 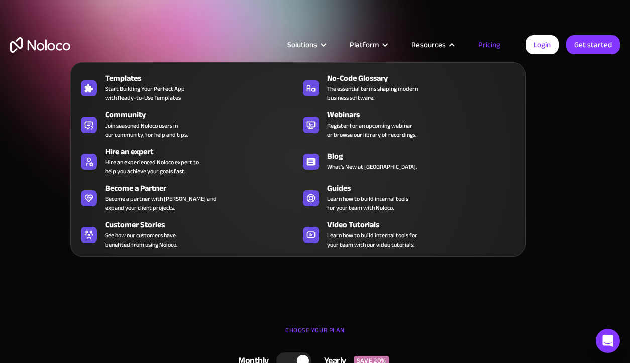 I want to click on h1: Flexible Pricing Designed for Business, so click(x=315, y=116).